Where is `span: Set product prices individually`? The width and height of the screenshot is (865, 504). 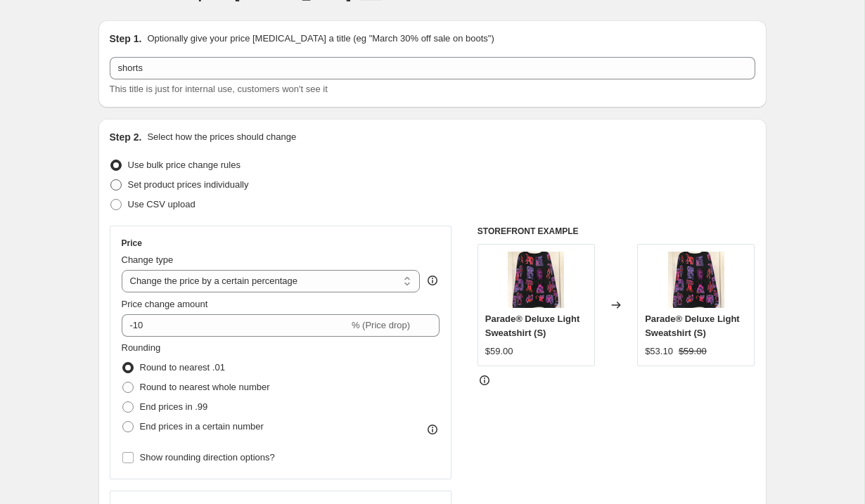
span: Set product prices individually is located at coordinates (189, 184).